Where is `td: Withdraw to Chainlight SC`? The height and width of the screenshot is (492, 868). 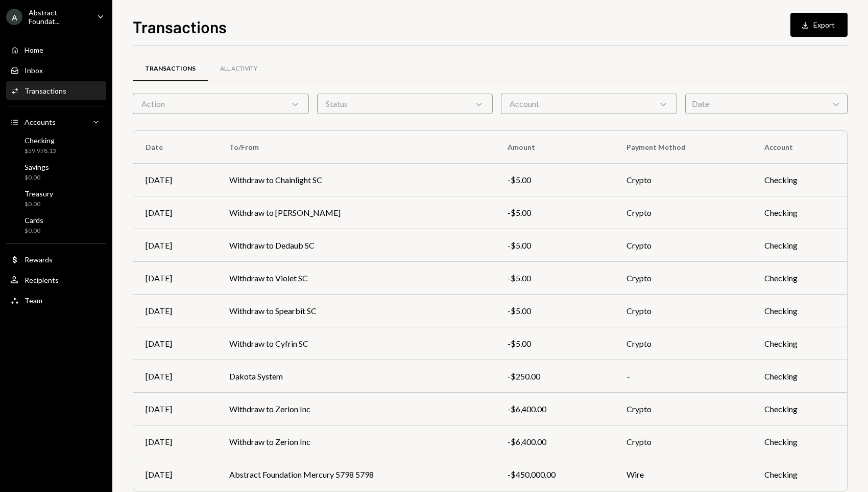
td: Withdraw to Chainlight SC is located at coordinates (356, 180).